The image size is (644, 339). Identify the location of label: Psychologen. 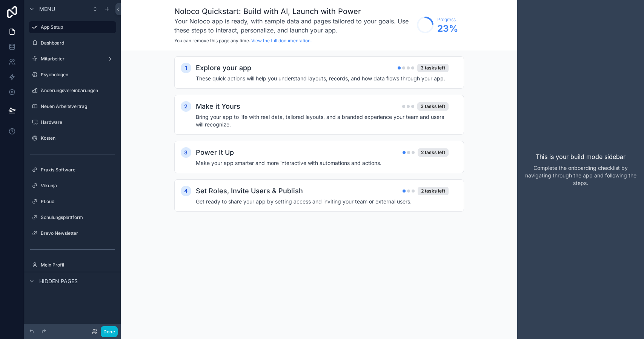
(78, 75).